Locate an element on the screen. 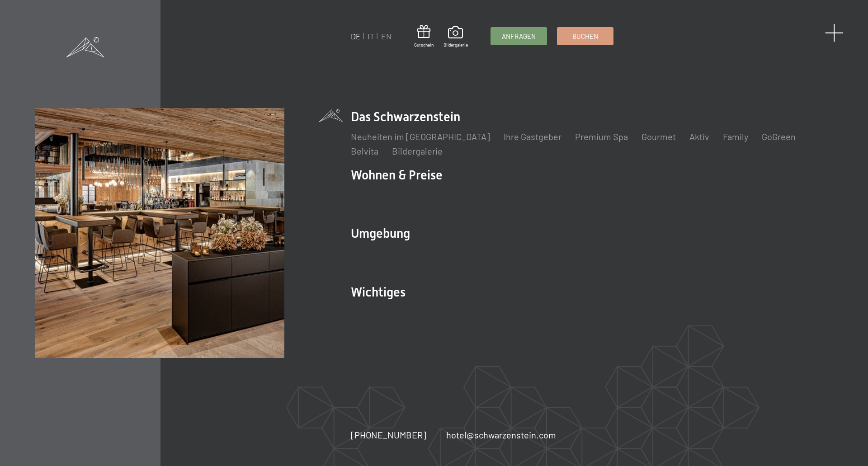 This screenshot has height=466, width=868. a: GoGreen is located at coordinates (779, 136).